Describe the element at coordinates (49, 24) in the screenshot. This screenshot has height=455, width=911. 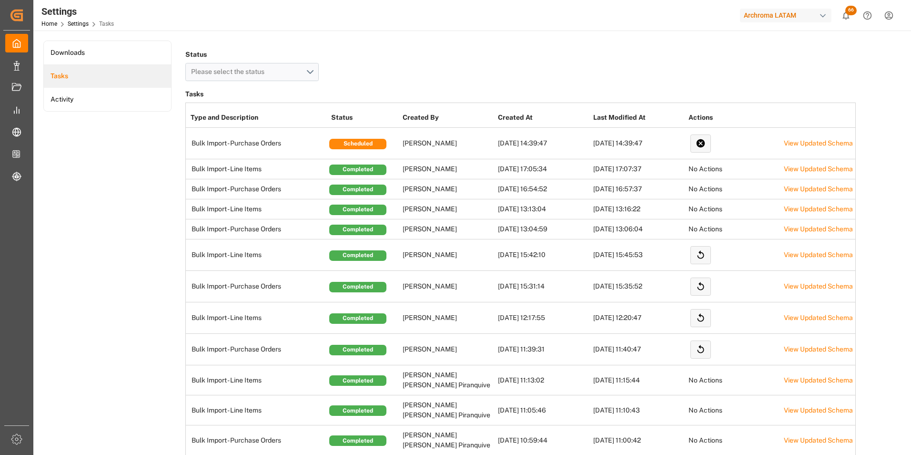
I see `a: Home` at that location.